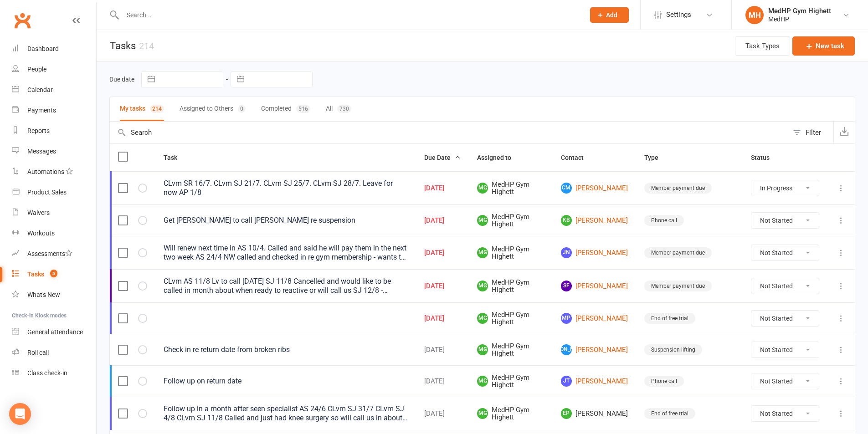 This screenshot has height=434, width=868. I want to click on div: CLvm SR 16/7. CLvm SJ 21/7. CLvm SJ 25/7. CLvm SJ 28/7. Leave for now AP 1/8, so click(285, 188).